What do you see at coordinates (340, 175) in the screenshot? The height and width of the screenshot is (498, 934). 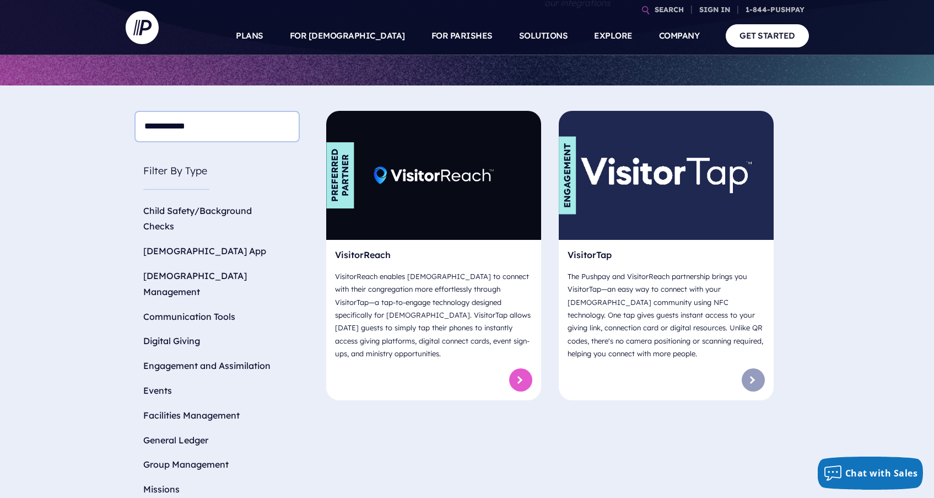 I see `div: Preferred Partner` at bounding box center [340, 175].